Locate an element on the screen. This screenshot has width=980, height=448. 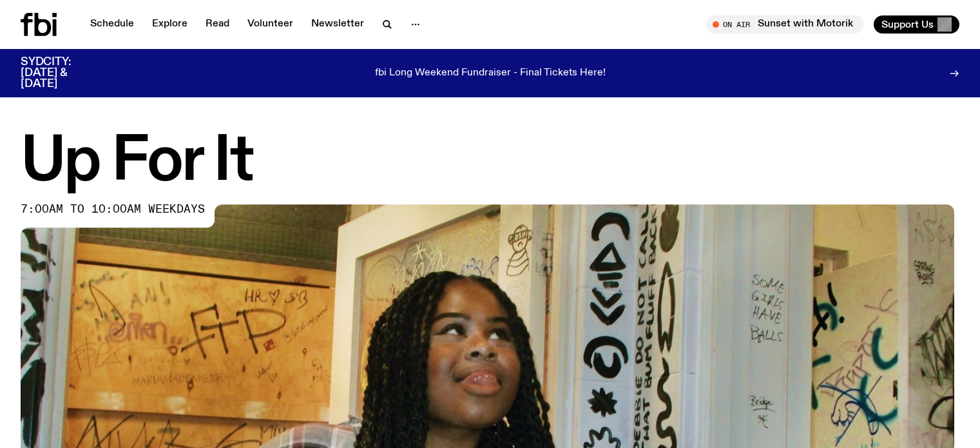
button: On AirSunset with Motorik is located at coordinates (785, 25).